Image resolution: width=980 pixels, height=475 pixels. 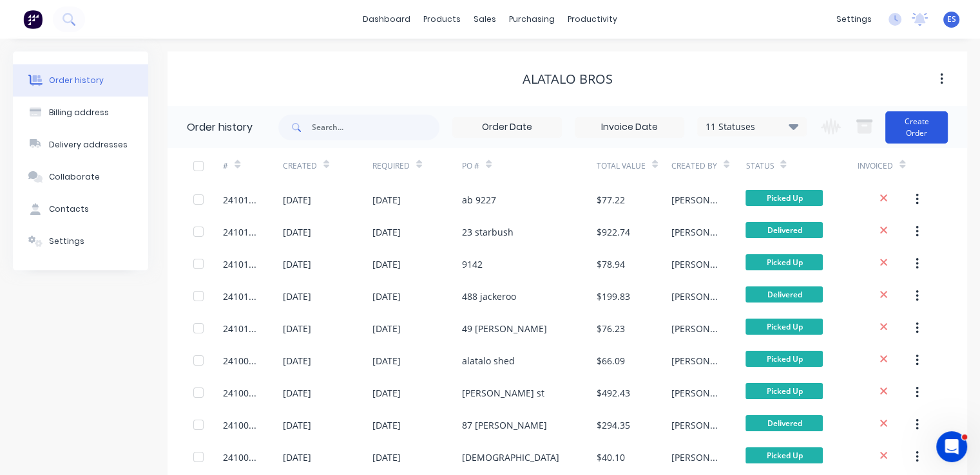 I want to click on button: Order history, so click(x=80, y=80).